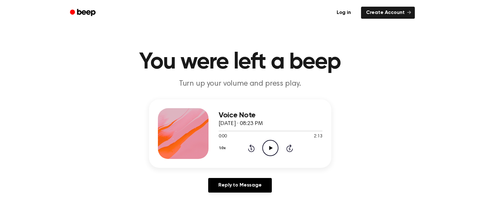  I want to click on a: Beep, so click(83, 13).